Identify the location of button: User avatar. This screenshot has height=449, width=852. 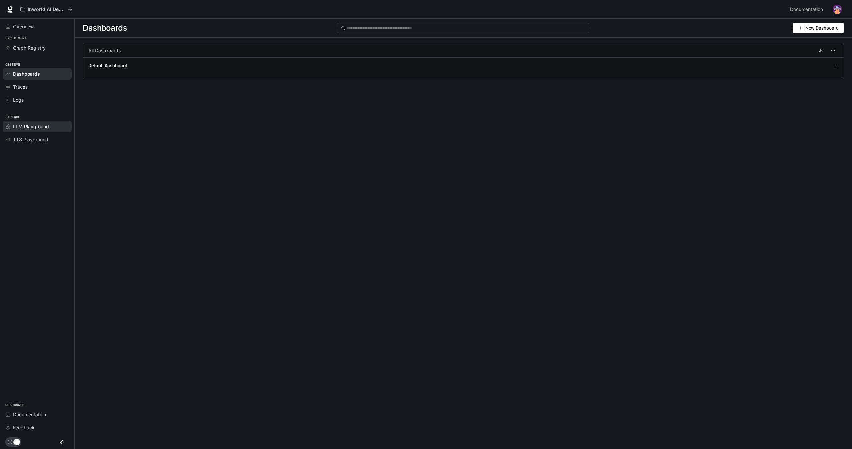
(837, 9).